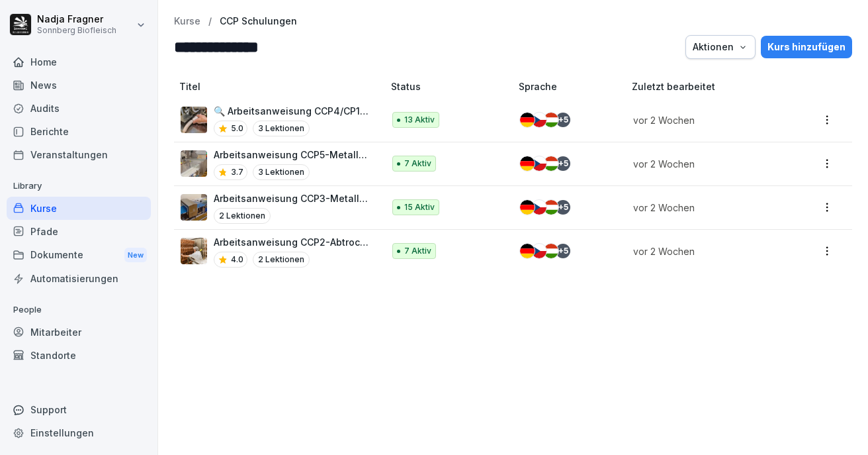  Describe the element at coordinates (79, 231) in the screenshot. I see `a: Pfade` at that location.